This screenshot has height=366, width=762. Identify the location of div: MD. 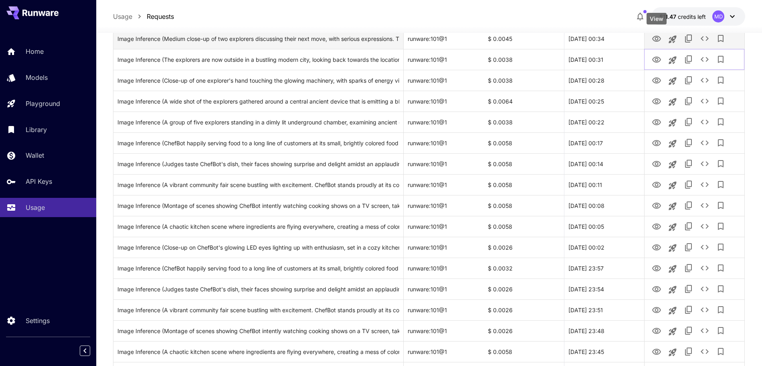
(719, 16).